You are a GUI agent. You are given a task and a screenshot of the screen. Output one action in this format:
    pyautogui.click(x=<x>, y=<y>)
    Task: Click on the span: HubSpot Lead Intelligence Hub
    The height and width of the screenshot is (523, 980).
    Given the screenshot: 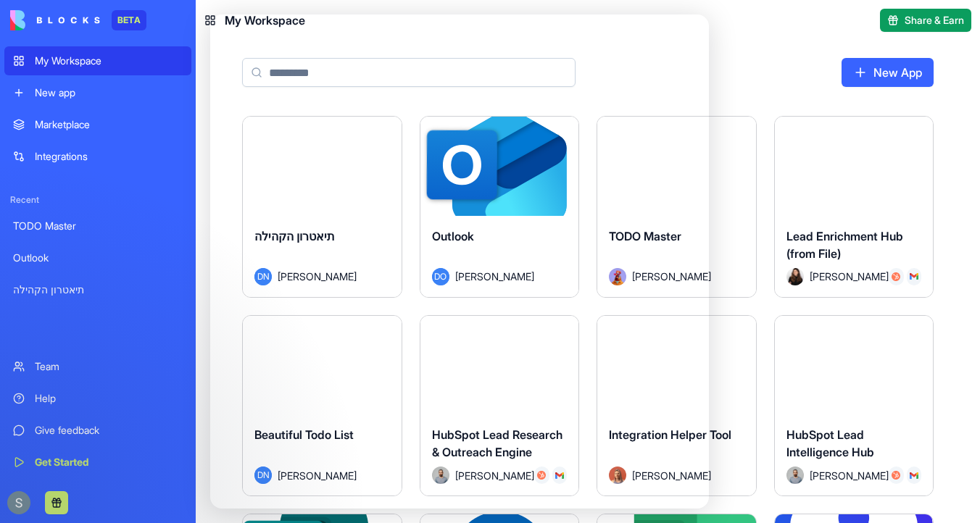 What is the action you would take?
    pyautogui.click(x=830, y=443)
    